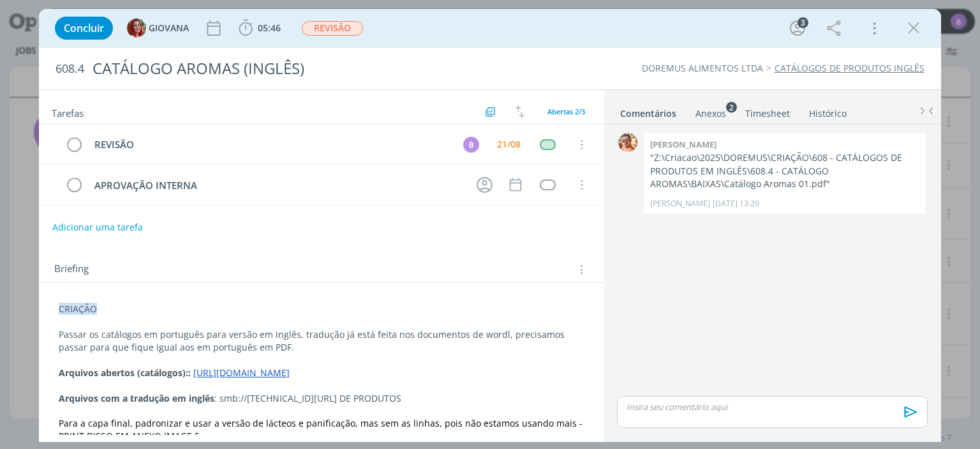  I want to click on div: B, so click(471, 144).